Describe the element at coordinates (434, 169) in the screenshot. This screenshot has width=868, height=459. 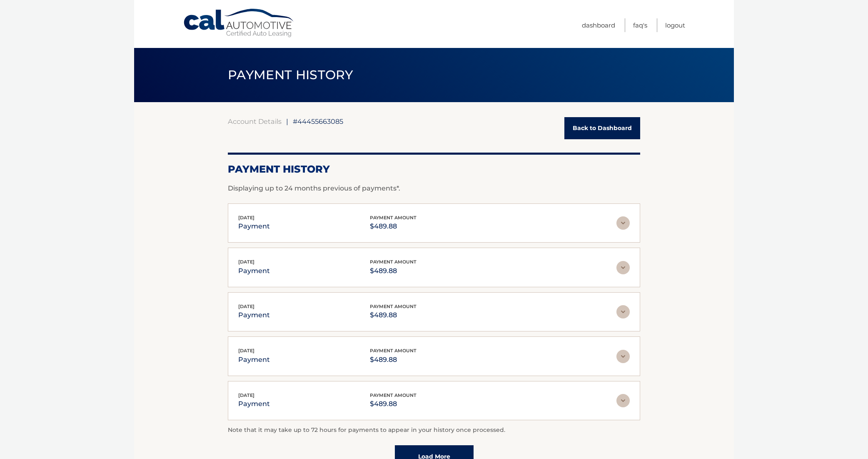
I see `h2: Payment History` at that location.